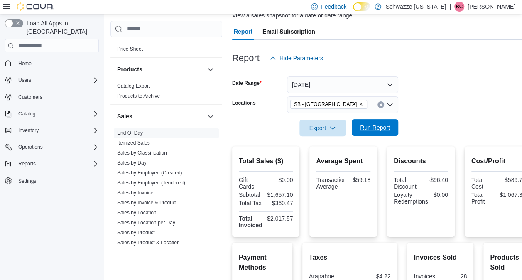 Image resolution: width=522 pixels, height=280 pixels. What do you see at coordinates (149, 173) in the screenshot?
I see `a: Sales by Employee (Created)` at bounding box center [149, 173].